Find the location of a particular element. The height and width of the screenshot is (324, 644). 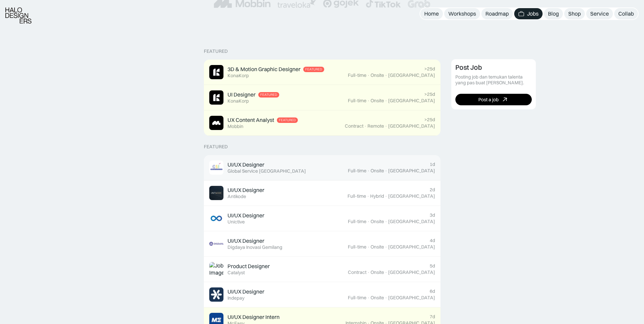

a: Post a job is located at coordinates (494, 100).